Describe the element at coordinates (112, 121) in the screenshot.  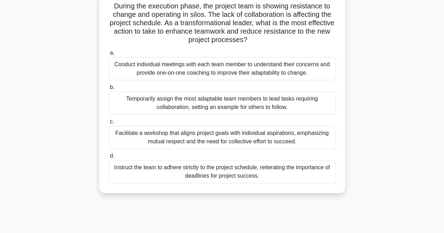
I see `span: c.` at that location.